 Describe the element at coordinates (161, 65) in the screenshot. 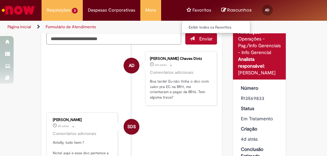

I see `time: 29/09/2025 17:31:28` at that location.